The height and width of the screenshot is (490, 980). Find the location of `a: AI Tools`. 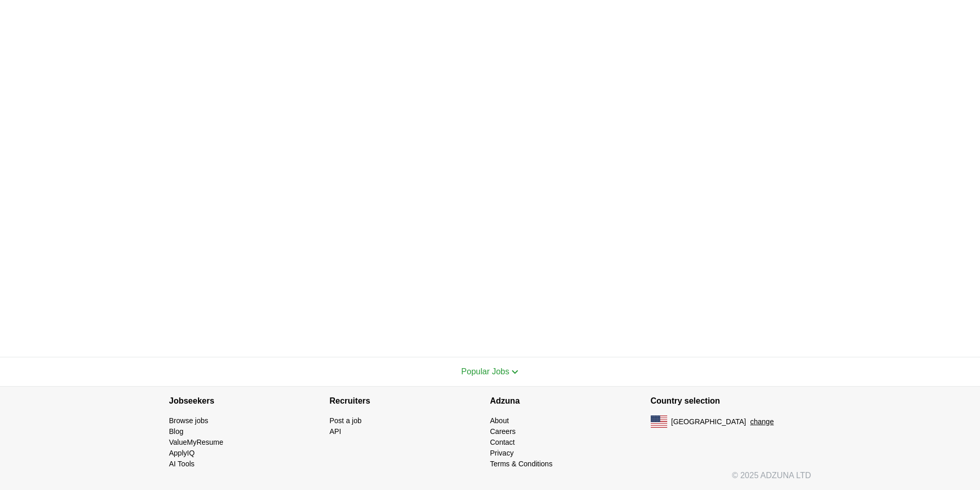

a: AI Tools is located at coordinates (182, 464).